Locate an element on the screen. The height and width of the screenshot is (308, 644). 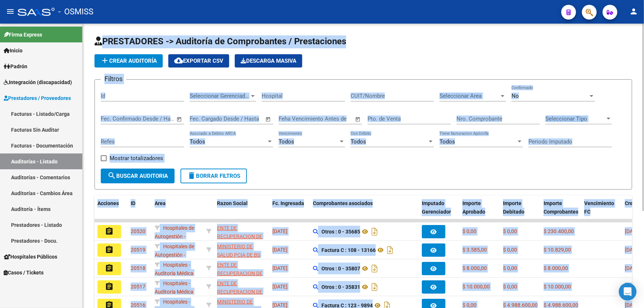
button: Borrar Filtros is located at coordinates (213, 176).